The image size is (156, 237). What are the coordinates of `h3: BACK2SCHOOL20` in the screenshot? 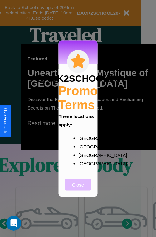 It's located at (78, 78).